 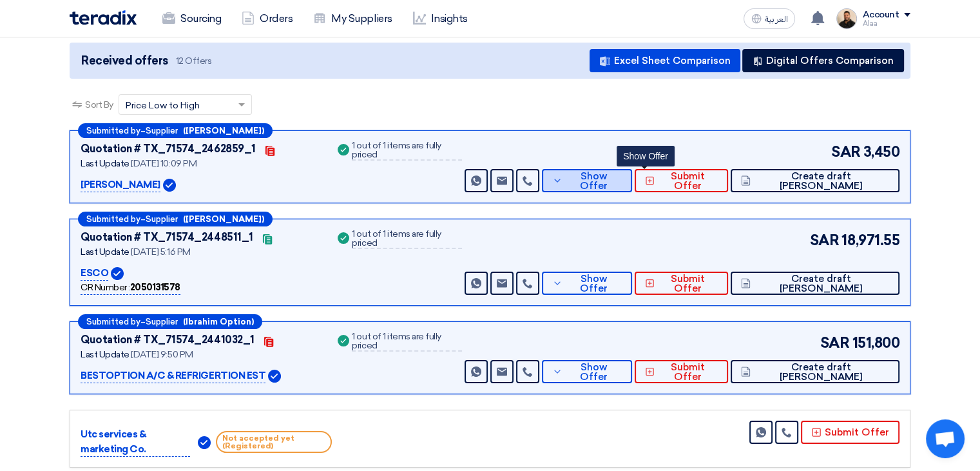 I want to click on img: MAA_1717931611039.JPG, so click(x=847, y=19).